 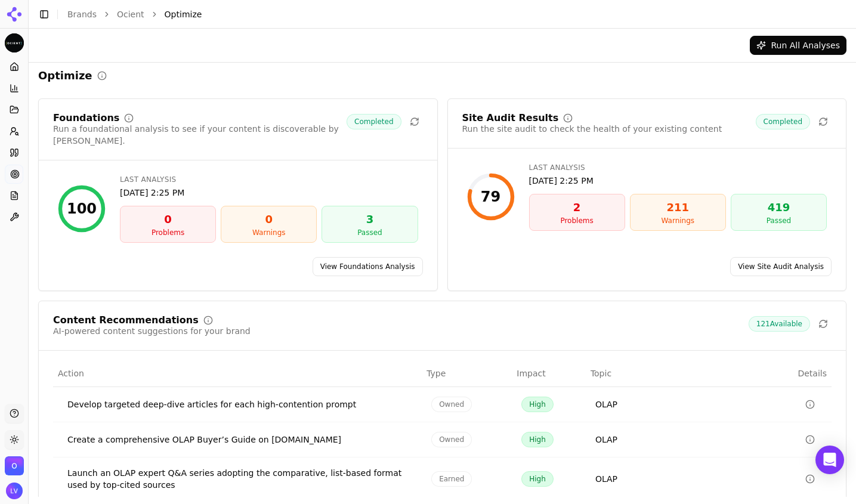 What do you see at coordinates (798, 373) in the screenshot?
I see `span: Details` at bounding box center [798, 373].